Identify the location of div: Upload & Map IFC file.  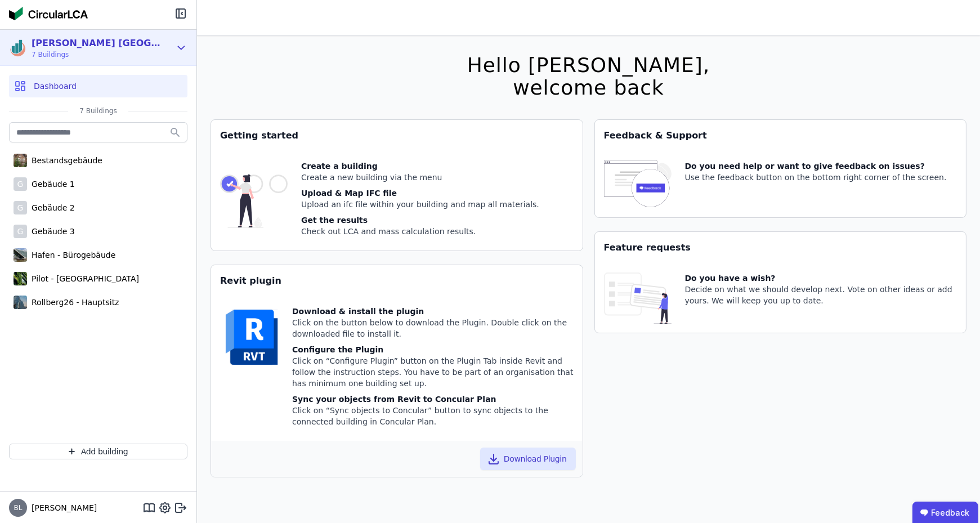
(420, 193).